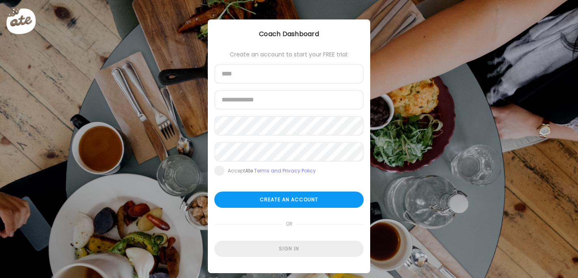 Image resolution: width=578 pixels, height=278 pixels. Describe the element at coordinates (289, 54) in the screenshot. I see `div: Create an account to start your FREE trial:` at that location.